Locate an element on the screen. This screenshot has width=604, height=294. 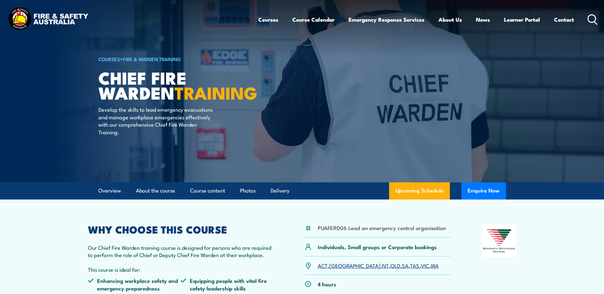
a: COURSES is located at coordinates (109, 59).